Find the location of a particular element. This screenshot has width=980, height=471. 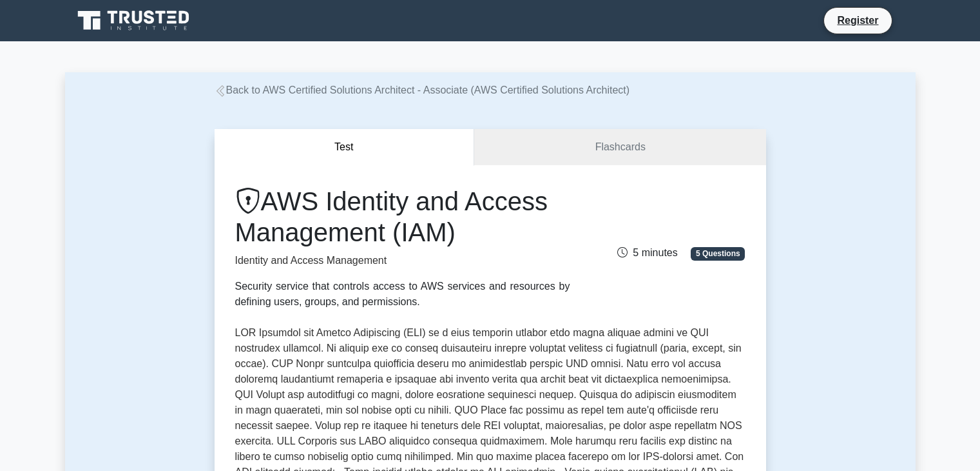

span: 5 Questions is located at coordinates (717, 253).